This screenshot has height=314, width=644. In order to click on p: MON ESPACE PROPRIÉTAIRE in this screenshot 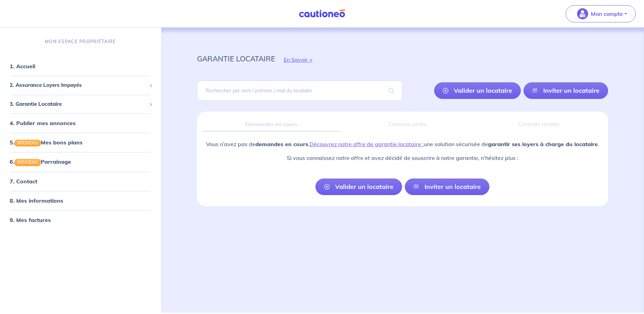, I will do `click(80, 41)`.